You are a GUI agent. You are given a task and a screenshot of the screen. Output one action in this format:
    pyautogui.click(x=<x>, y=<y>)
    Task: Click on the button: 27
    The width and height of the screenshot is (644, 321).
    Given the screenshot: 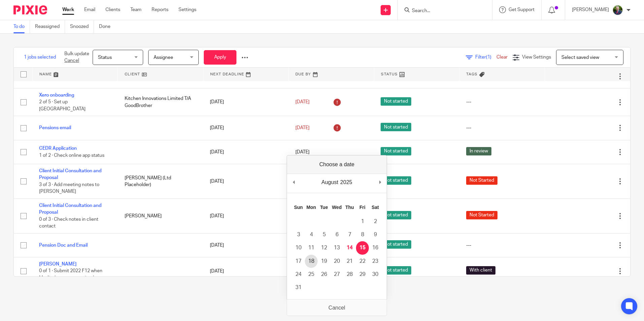 What is the action you would take?
    pyautogui.click(x=337, y=274)
    